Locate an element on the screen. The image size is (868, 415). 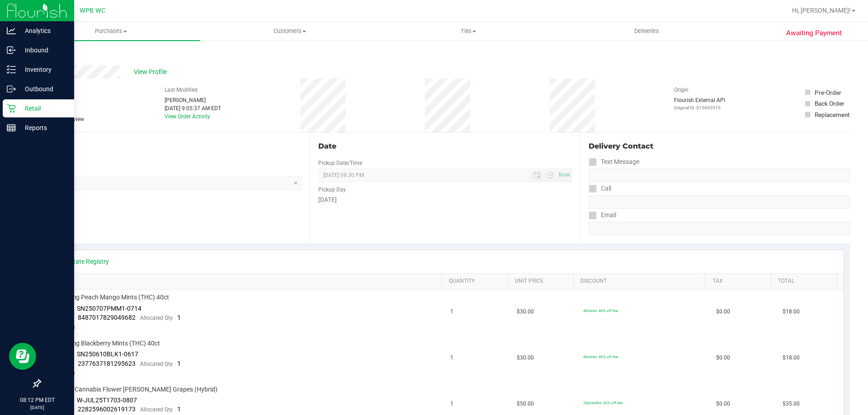
div: Delivery Contact is located at coordinates (719, 146).